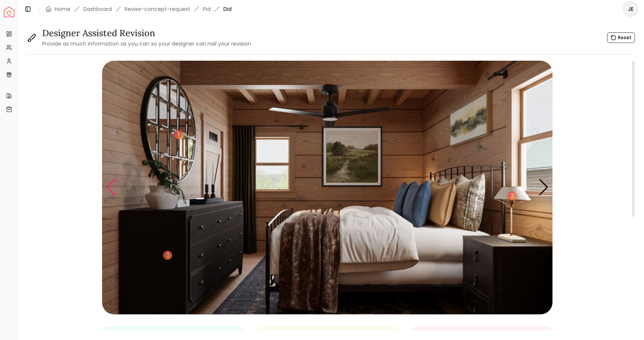 The image size is (644, 340). Describe the element at coordinates (111, 187) in the screenshot. I see `div: Previous slide` at that location.